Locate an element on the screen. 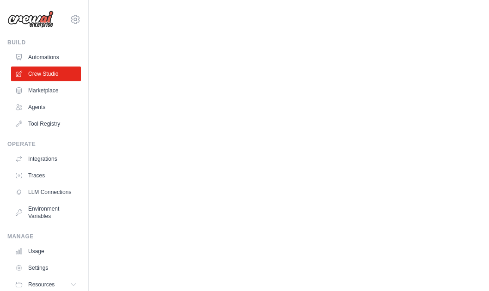  span: Resources is located at coordinates (41, 285).